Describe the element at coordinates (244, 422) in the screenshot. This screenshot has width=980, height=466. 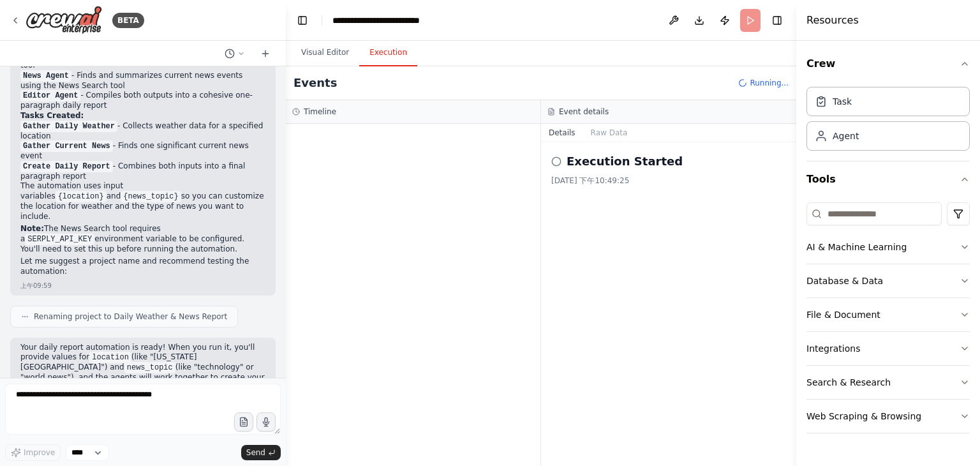
I see `button: Upload files` at that location.